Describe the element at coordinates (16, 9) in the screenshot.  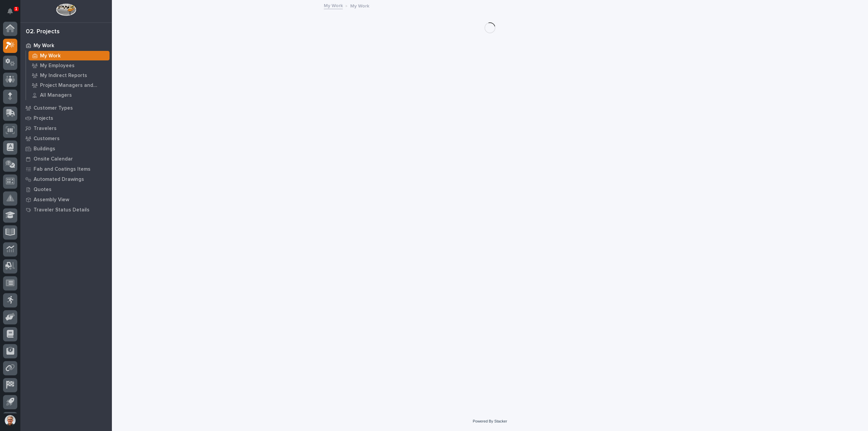
I see `p: 1` at that location.